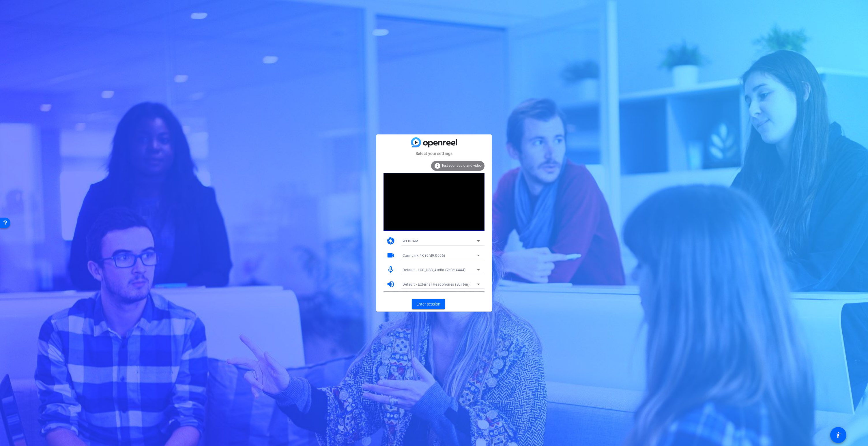 This screenshot has height=446, width=868. Describe the element at coordinates (434, 154) in the screenshot. I see `mat-card-subtitle: Select your settings` at that location.